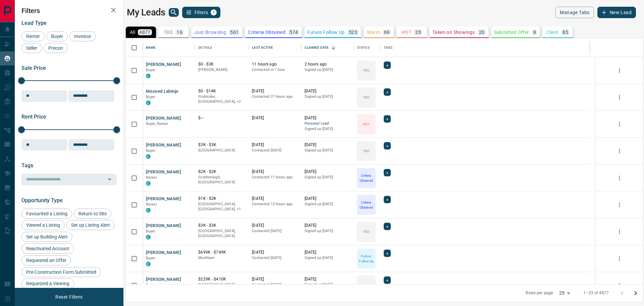  Describe the element at coordinates (328, 64) in the screenshot. I see `p: 2 hours ago` at that location.